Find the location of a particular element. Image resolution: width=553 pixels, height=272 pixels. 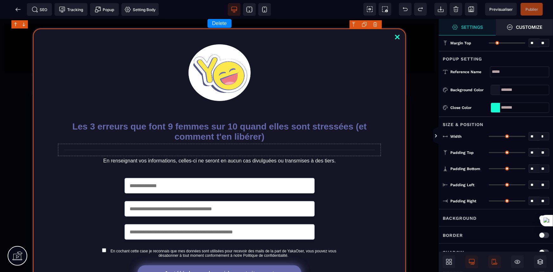

span: Settings is located at coordinates (467, 27).